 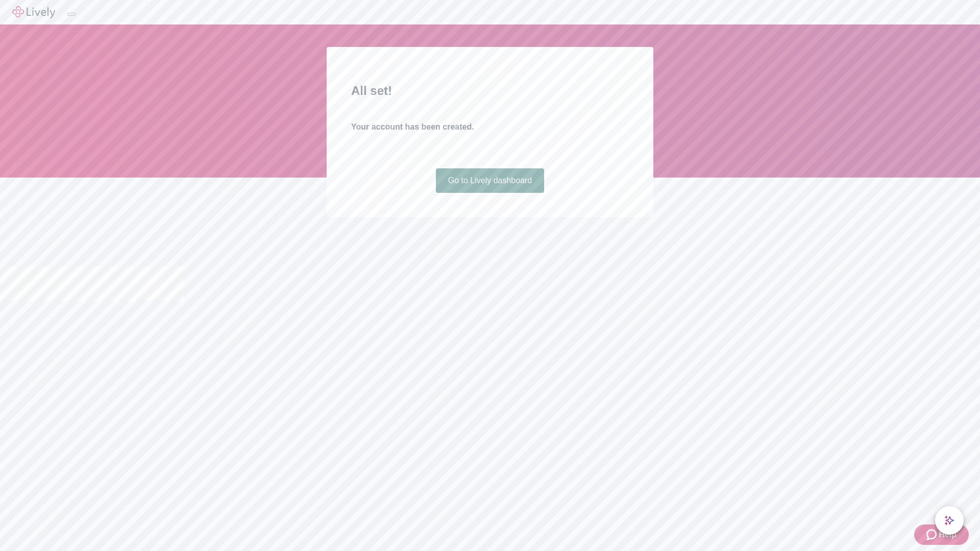 I want to click on span: Help, so click(x=948, y=534).